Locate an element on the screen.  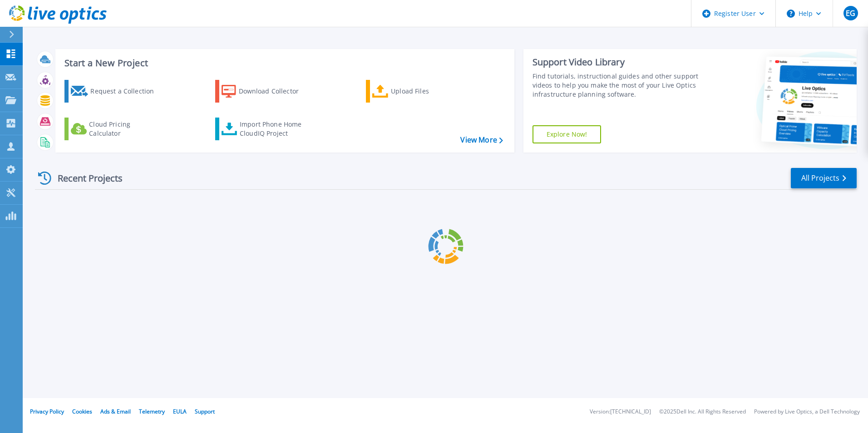
div: Find tutorials, instructional guides and other support videos to help you make the most of your L... is located at coordinates (617, 85).